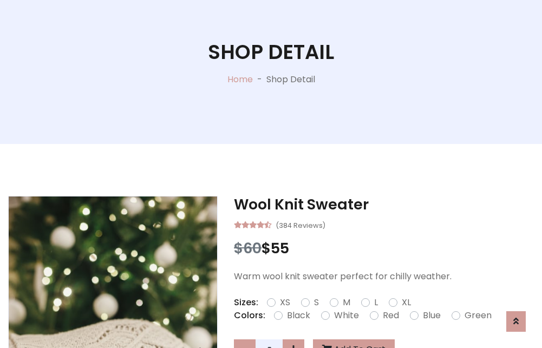 The width and height of the screenshot is (542, 348). What do you see at coordinates (384, 277) in the screenshot?
I see `p: Warm wool knit sweater perfect for chilly weather.` at bounding box center [384, 277].